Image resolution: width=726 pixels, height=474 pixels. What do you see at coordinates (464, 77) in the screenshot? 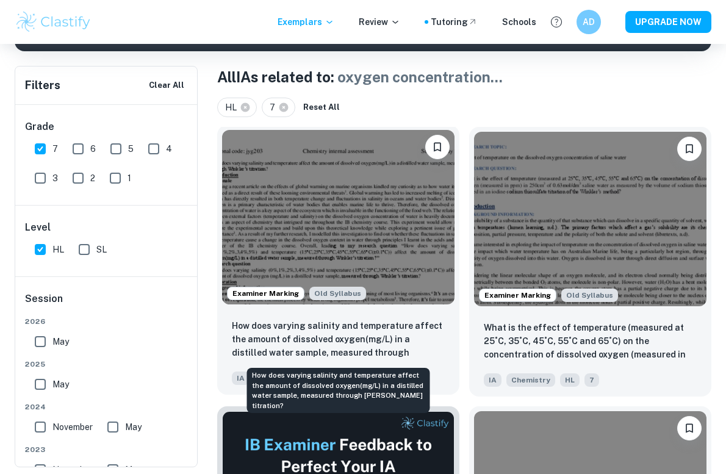
I see `h1: All IAs related to:` at bounding box center [464, 77].